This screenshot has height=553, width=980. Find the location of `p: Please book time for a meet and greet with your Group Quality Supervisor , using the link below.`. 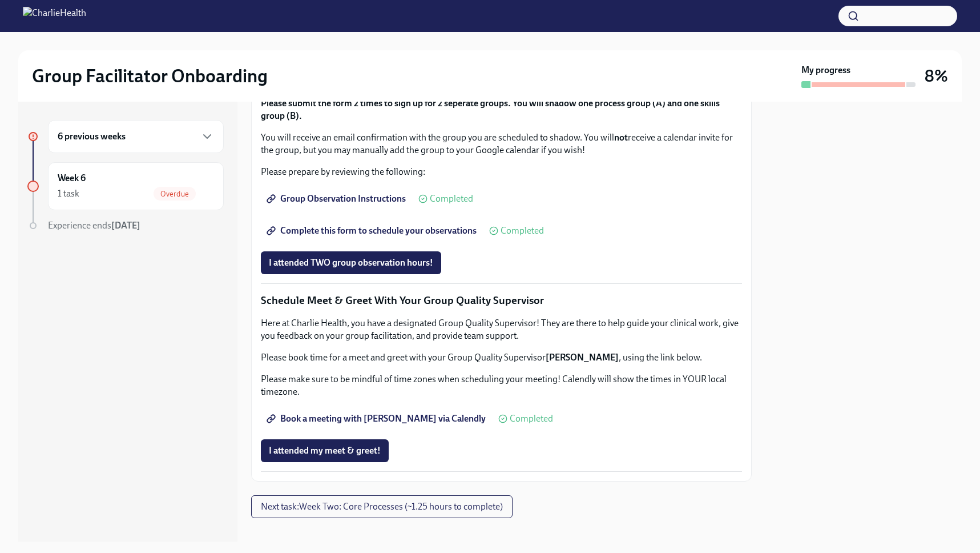

p: Please book time for a meet and greet with your Group Quality Supervisor , using the link below. is located at coordinates (501, 358).